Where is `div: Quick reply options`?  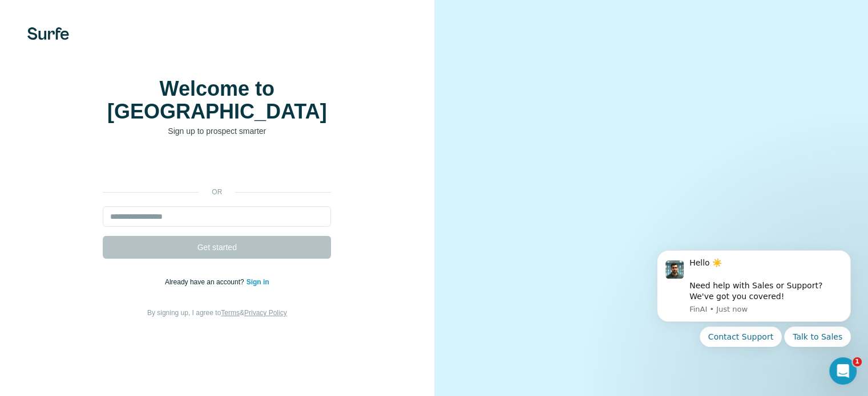
div: Quick reply options is located at coordinates (114, 101).